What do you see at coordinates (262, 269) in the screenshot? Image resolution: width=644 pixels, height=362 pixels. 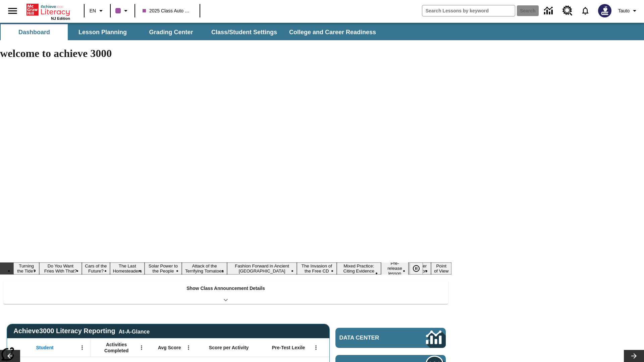 I see `button: Slide 7 Fashion Forward in Ancient Rome` at bounding box center [262, 269].